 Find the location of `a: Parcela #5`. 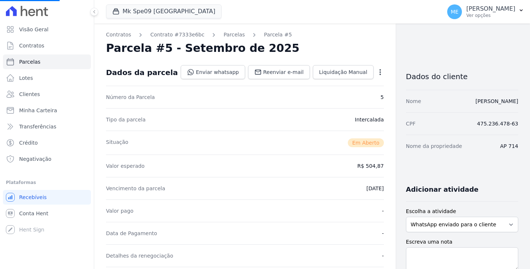

a: Parcela #5 is located at coordinates (278, 35).